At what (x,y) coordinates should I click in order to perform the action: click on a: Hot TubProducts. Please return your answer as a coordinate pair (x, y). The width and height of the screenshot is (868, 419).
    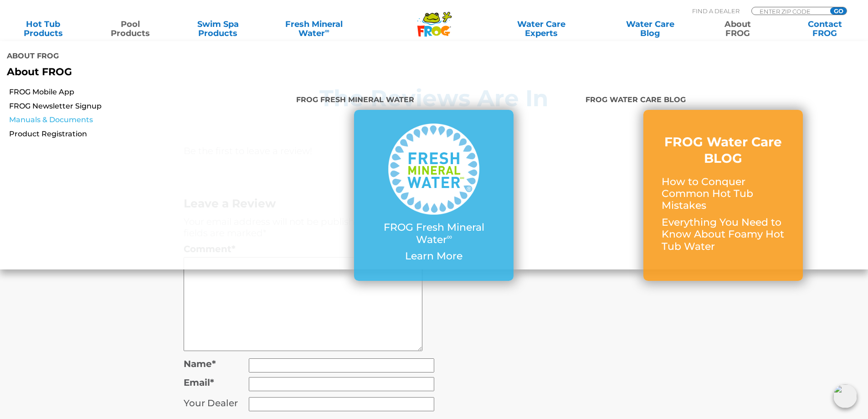
    Looking at the image, I should click on (43, 29).